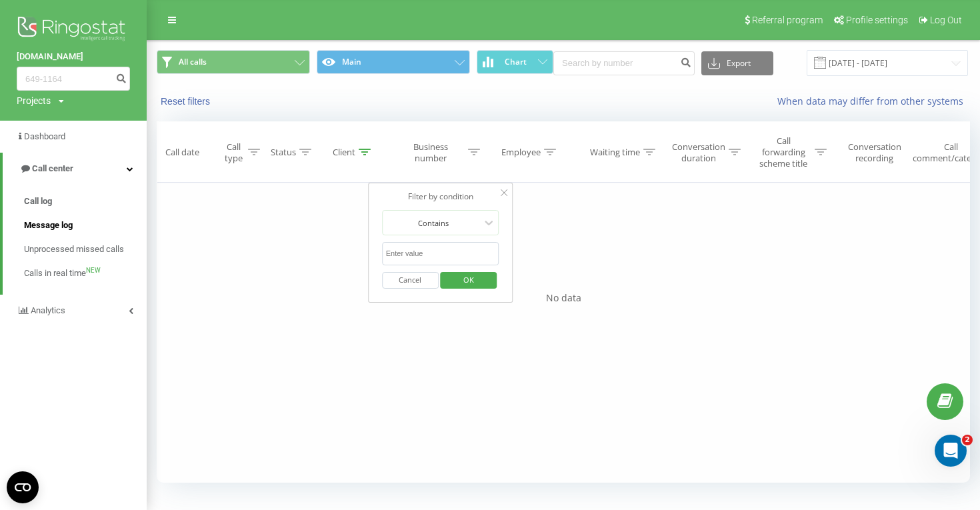 The width and height of the screenshot is (980, 510). Describe the element at coordinates (85, 273) in the screenshot. I see `a: Calls in real timeNEW` at that location.